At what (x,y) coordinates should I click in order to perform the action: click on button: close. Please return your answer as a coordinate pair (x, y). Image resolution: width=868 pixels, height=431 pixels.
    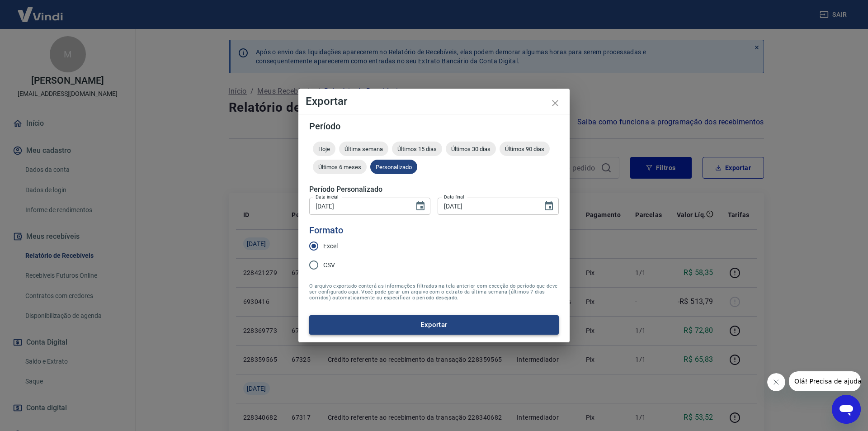
    Looking at the image, I should click on (555, 103).